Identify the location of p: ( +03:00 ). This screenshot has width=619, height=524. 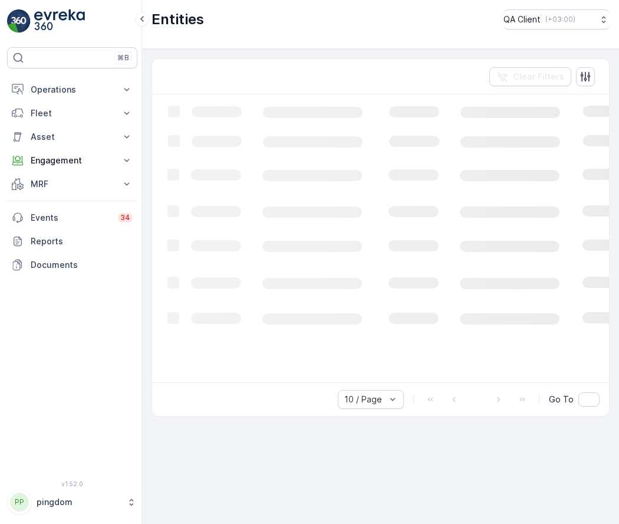
(560, 19).